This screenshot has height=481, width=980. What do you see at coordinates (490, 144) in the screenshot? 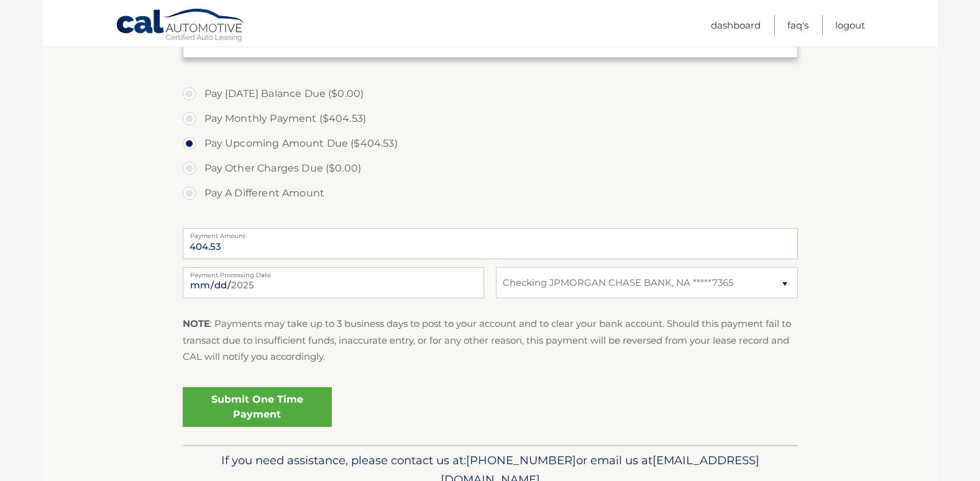
I see `label: Pay Upcoming Amount Due ($404.53)` at bounding box center [490, 144].